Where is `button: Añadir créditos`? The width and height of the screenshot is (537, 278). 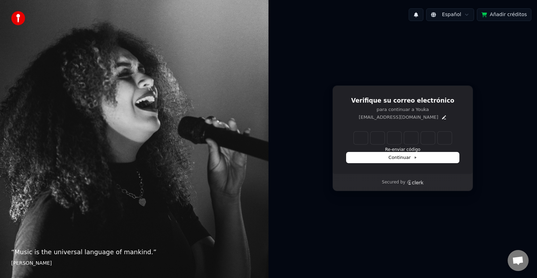
button: Añadir créditos is located at coordinates (505, 15).